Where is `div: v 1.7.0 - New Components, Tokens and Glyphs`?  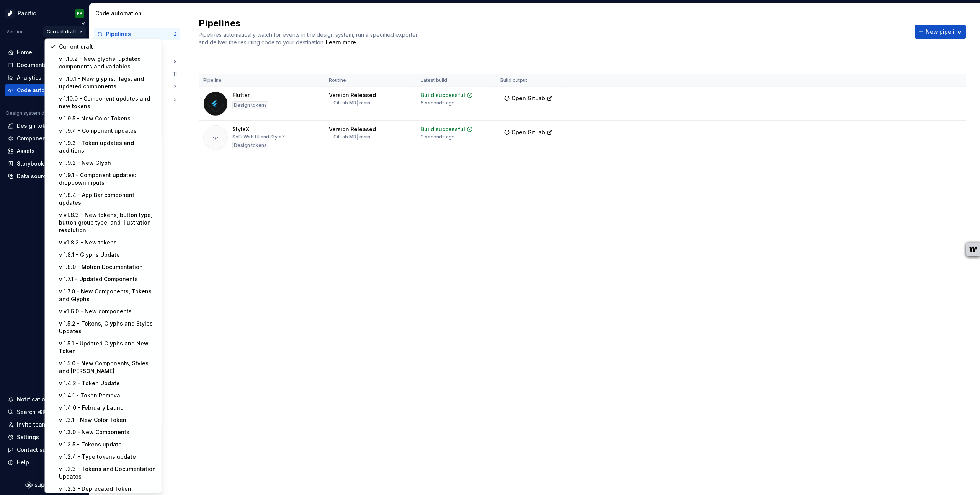
div: v 1.7.0 - New Components, Tokens and Glyphs is located at coordinates (108, 295).